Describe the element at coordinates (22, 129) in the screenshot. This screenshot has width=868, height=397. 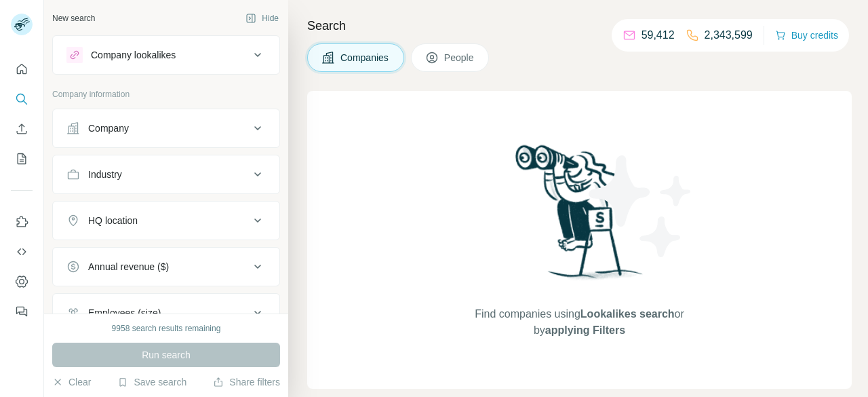
I see `button: Enrich CSV` at that location.